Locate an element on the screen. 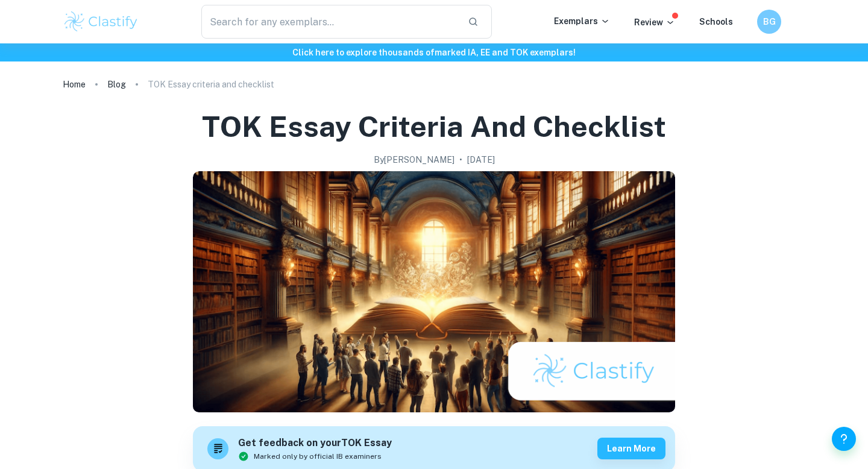  a: Blog is located at coordinates (116, 84).